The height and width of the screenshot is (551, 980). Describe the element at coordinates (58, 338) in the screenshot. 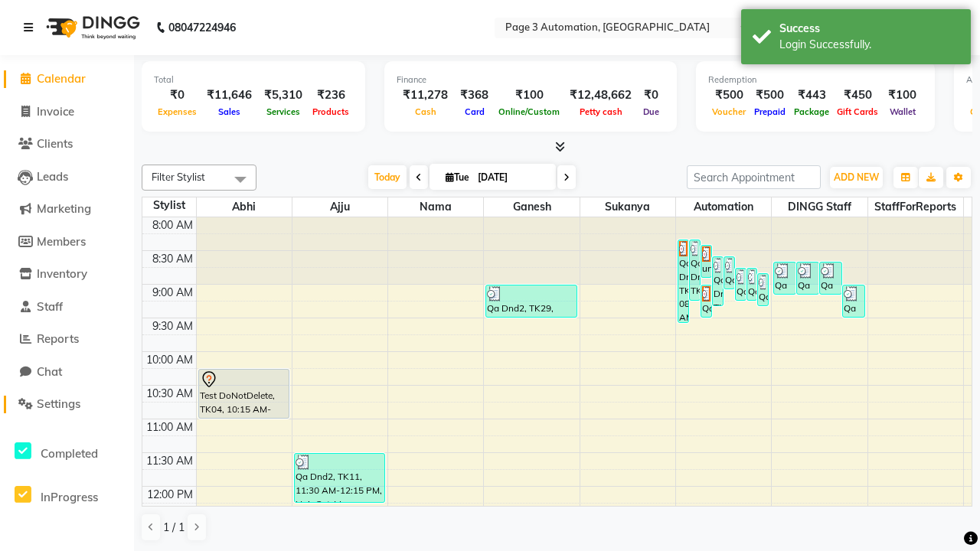

I see `span: Reports` at that location.